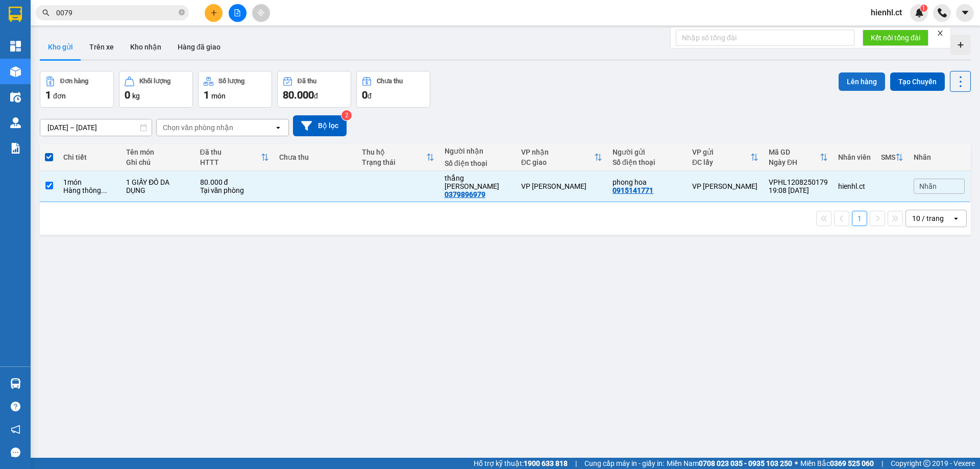 Image resolution: width=980 pixels, height=469 pixels. What do you see at coordinates (237, 13) in the screenshot?
I see `span: file-add` at bounding box center [237, 13].